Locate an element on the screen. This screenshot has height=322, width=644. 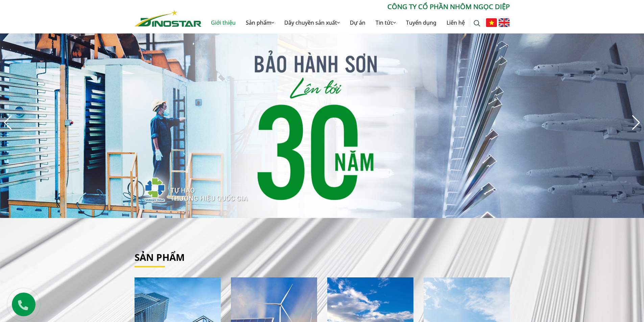
a: Tuyển dụng is located at coordinates (421, 23).